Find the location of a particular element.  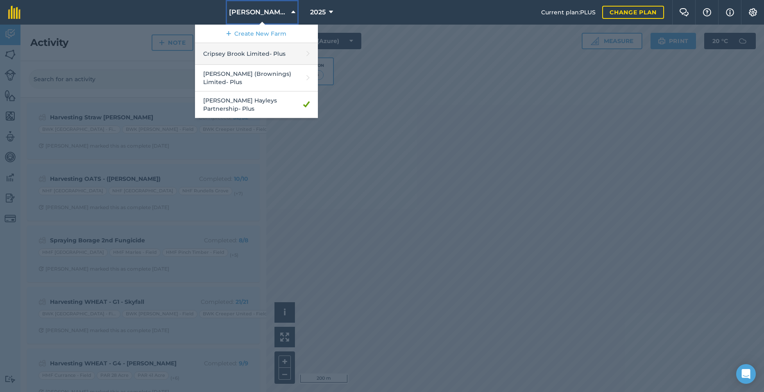

a: Change plan is located at coordinates (633, 12).